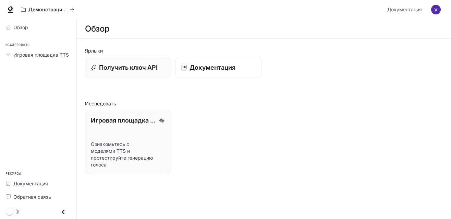  I want to click on span: Переключение темного режима, so click(10, 211).